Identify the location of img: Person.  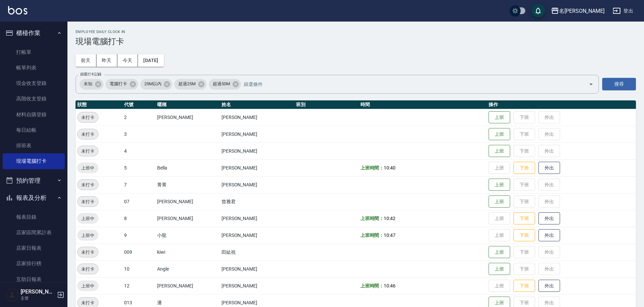
(12, 294).